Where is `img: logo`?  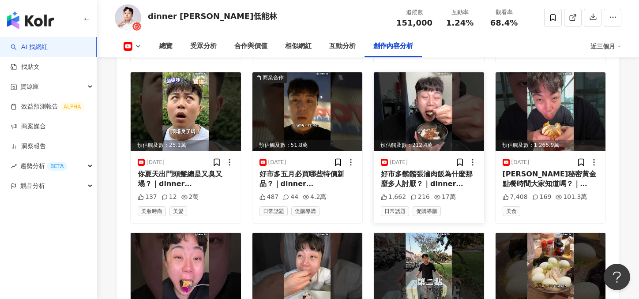
img: logo is located at coordinates (30, 20).